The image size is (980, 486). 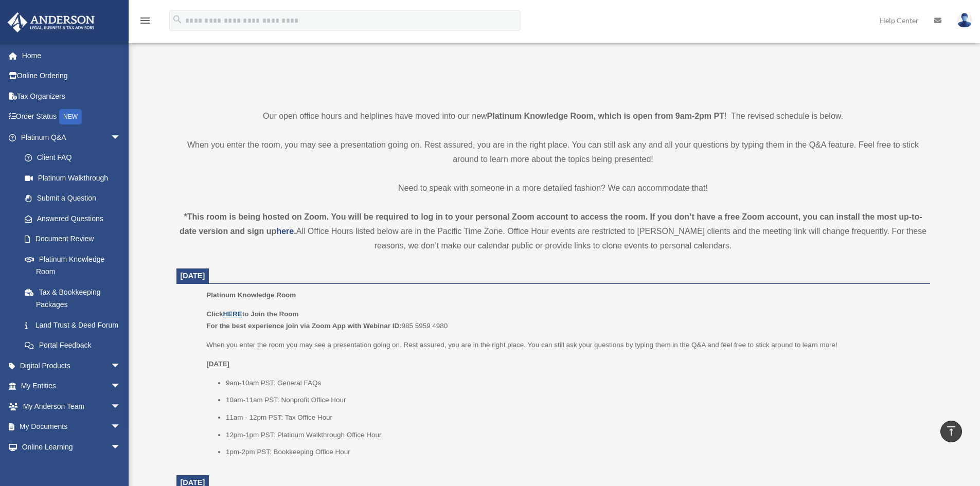 I want to click on p: 985 5959 4980, so click(x=564, y=320).